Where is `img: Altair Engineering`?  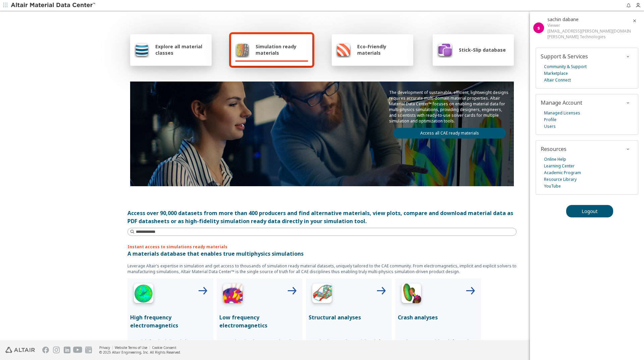 img: Altair Engineering is located at coordinates (21, 350).